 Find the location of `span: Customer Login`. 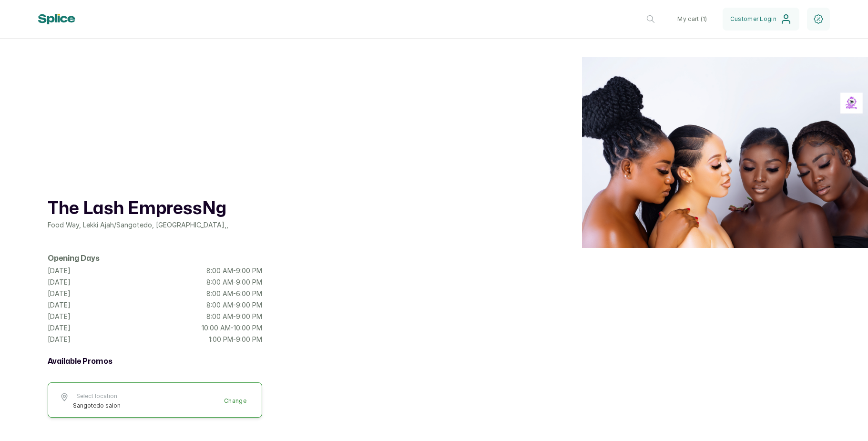

span: Customer Login is located at coordinates (753, 19).